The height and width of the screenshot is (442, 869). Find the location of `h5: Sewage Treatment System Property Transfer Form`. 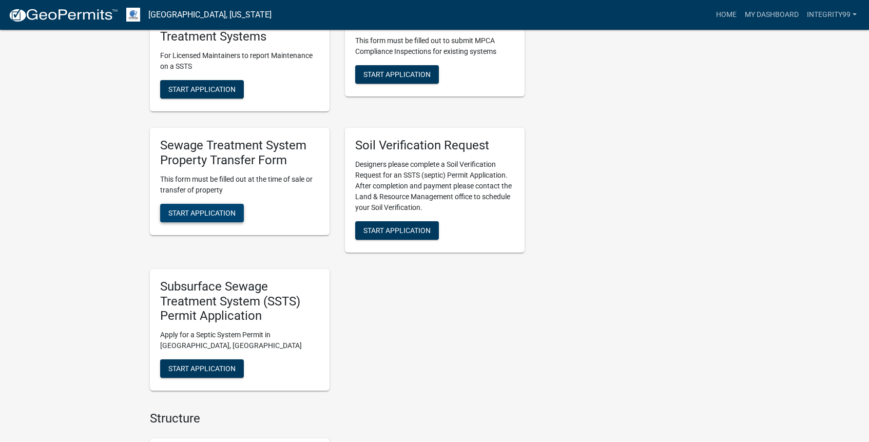

h5: Sewage Treatment System Property Transfer Form is located at coordinates (240, 153).